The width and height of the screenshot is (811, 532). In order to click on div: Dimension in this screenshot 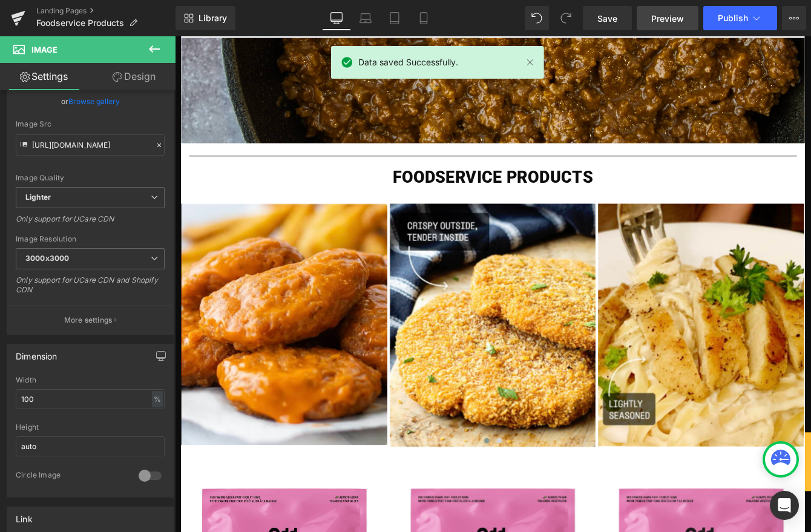, I will do `click(36, 353)`.